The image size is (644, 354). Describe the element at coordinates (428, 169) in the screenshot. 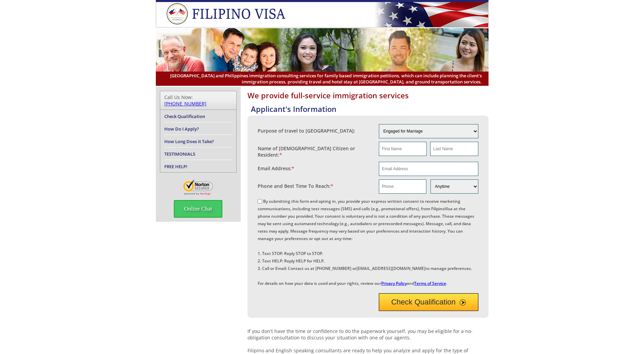

I see `input: Email Address` at that location.